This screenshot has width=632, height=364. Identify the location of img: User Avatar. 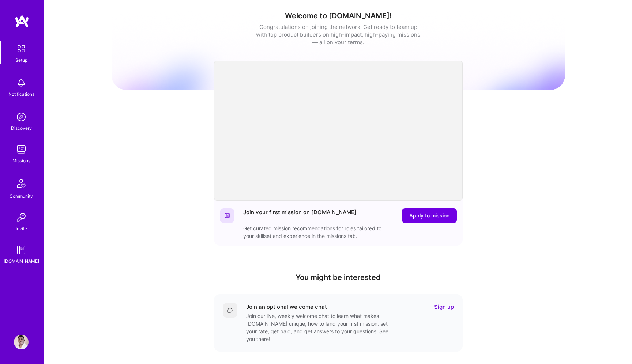
(21, 342).